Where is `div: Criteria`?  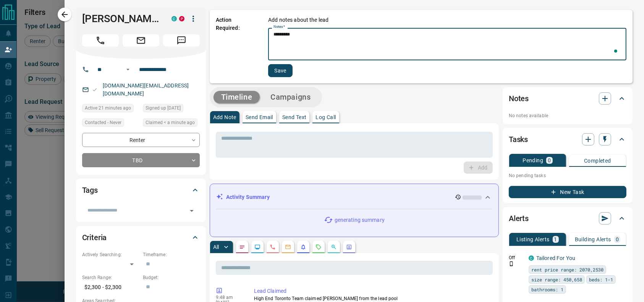 div: Criteria is located at coordinates (141, 237).